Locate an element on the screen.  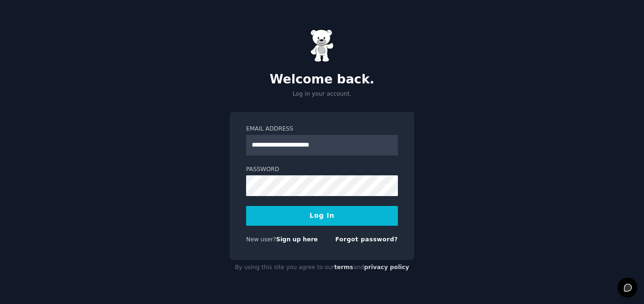
img: Gummy Bear is located at coordinates (322, 45).